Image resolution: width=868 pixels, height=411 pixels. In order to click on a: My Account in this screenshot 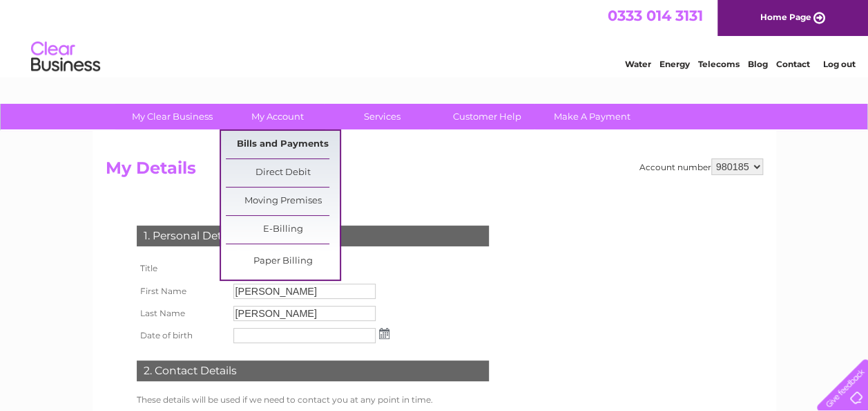, I will do `click(277, 116)`.